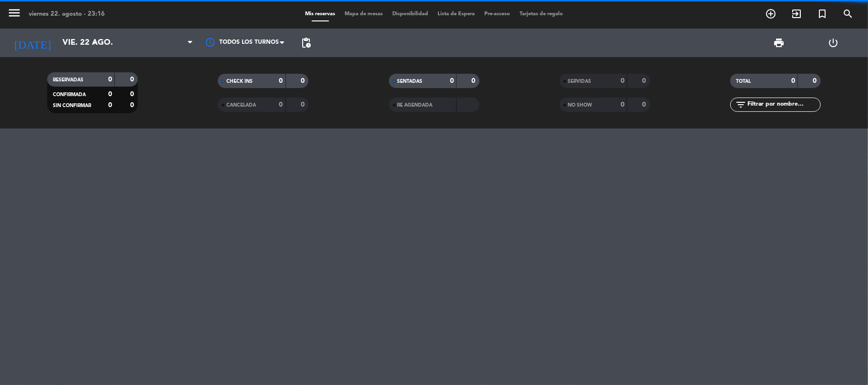  I want to click on i: menu, so click(14, 13).